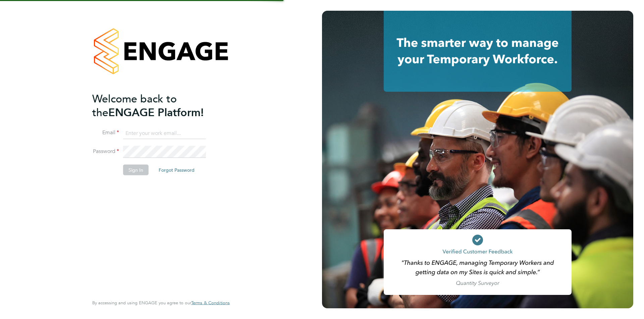  What do you see at coordinates (158, 105) in the screenshot?
I see `h2: ENGAGE Platform!` at bounding box center [158, 105].